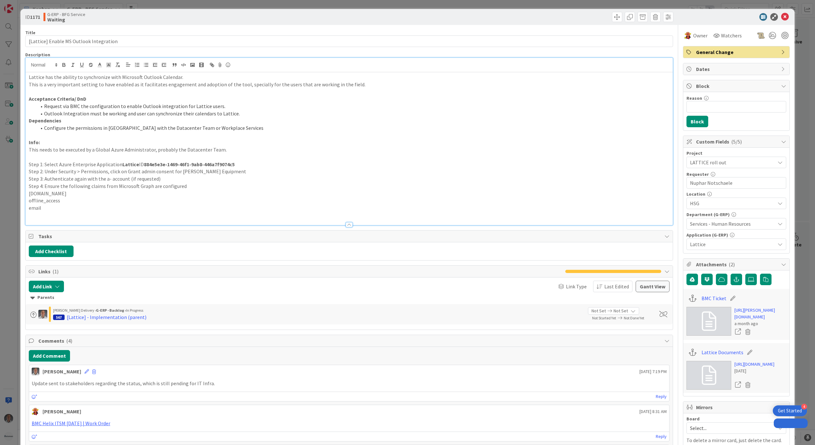 This screenshot has width=815, height=445. What do you see at coordinates (353, 106) in the screenshot?
I see `li: Request via BMC the configuration to enable Outlook integration for Lattice users.` at bounding box center [353, 106].